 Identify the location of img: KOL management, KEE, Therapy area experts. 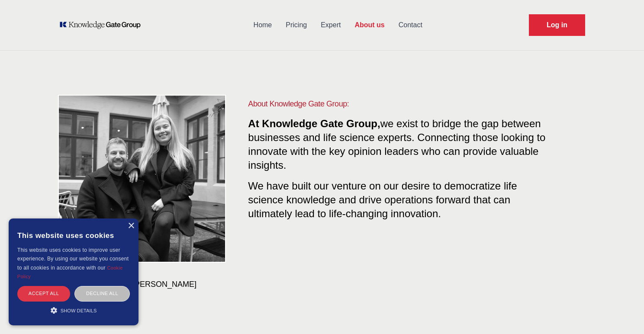
(142, 179).